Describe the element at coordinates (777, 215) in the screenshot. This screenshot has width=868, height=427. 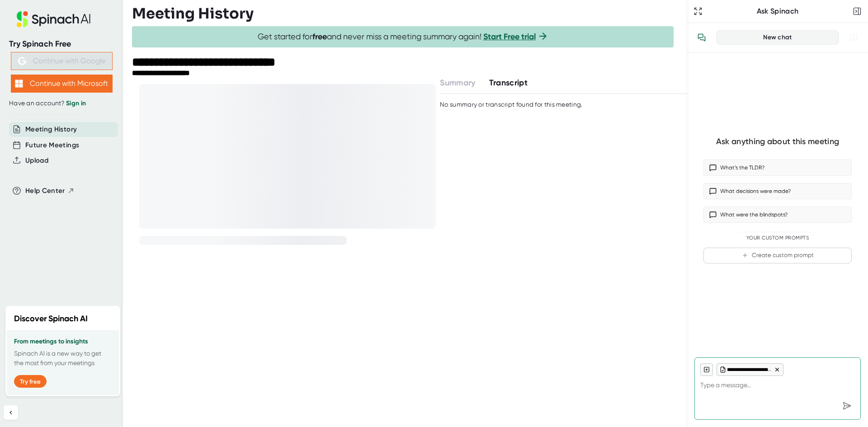
I see `button: What were the blindspots?` at that location.